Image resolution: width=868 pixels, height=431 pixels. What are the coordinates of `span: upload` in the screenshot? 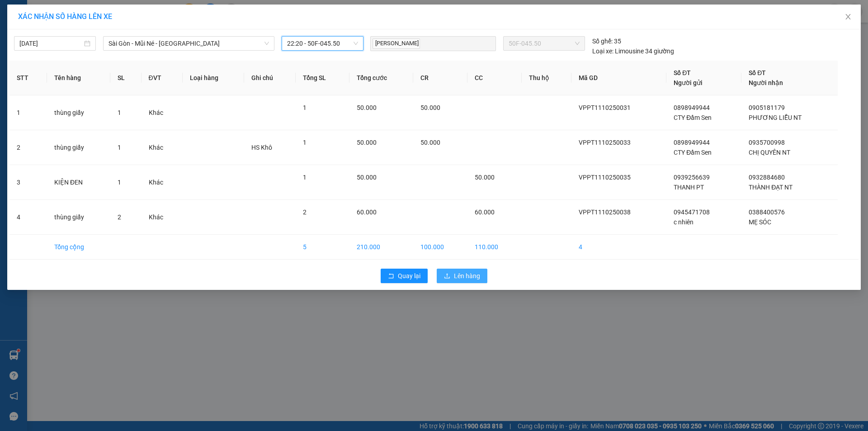 It's located at (447, 276).